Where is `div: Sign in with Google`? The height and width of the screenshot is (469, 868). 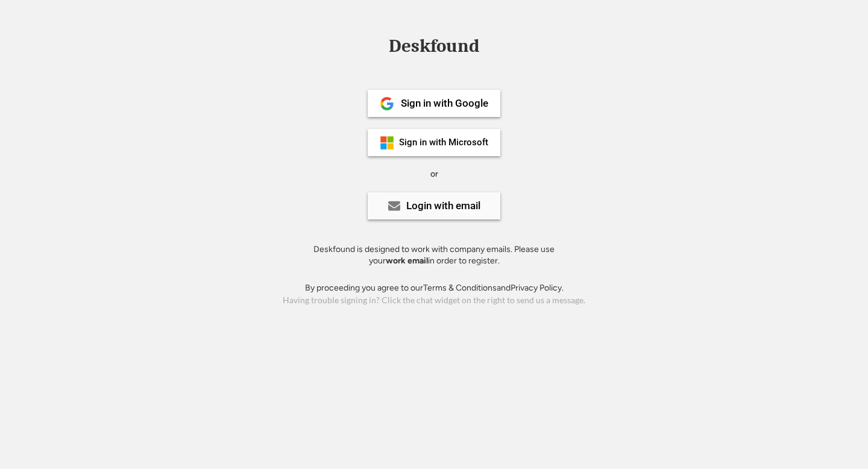
div: Sign in with Google is located at coordinates (444, 103).